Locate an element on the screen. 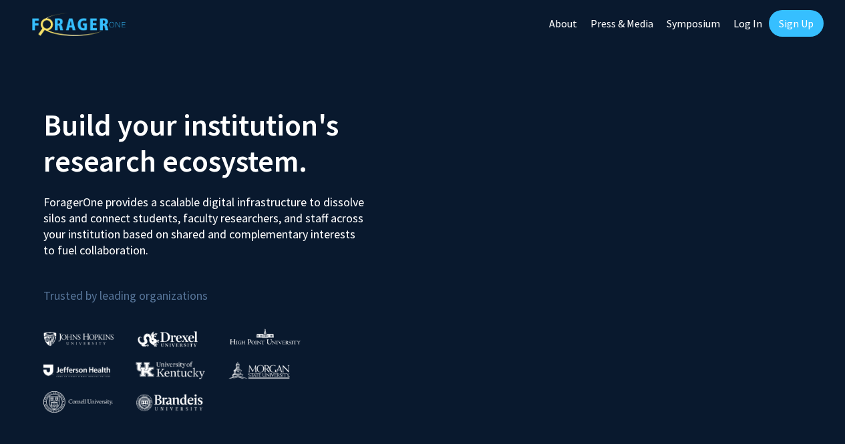 The height and width of the screenshot is (444, 845). a: Sign Up is located at coordinates (796, 23).